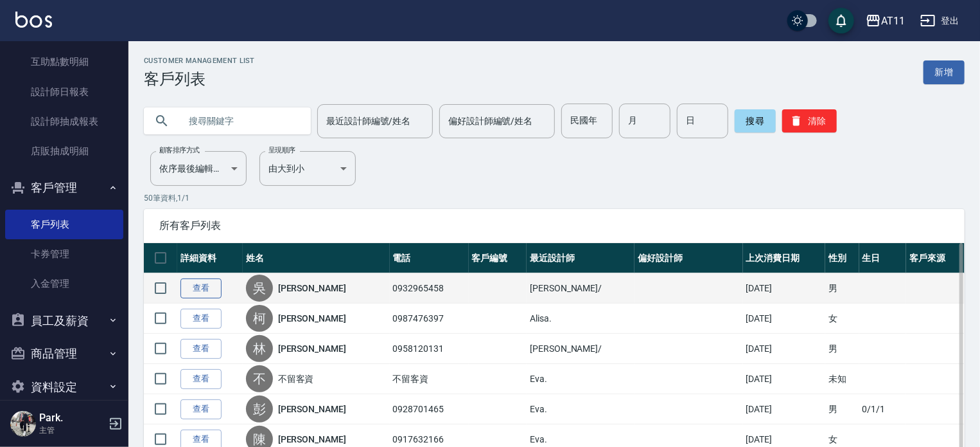 Image resolution: width=980 pixels, height=447 pixels. I want to click on input: 搜尋關鍵字, so click(241, 121).